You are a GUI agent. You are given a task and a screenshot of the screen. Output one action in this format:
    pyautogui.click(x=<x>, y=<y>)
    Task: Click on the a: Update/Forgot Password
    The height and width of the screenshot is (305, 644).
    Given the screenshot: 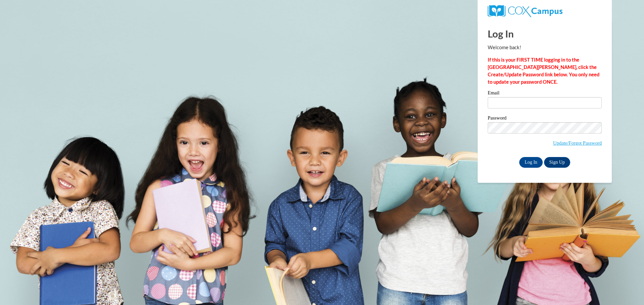 What is the action you would take?
    pyautogui.click(x=577, y=143)
    